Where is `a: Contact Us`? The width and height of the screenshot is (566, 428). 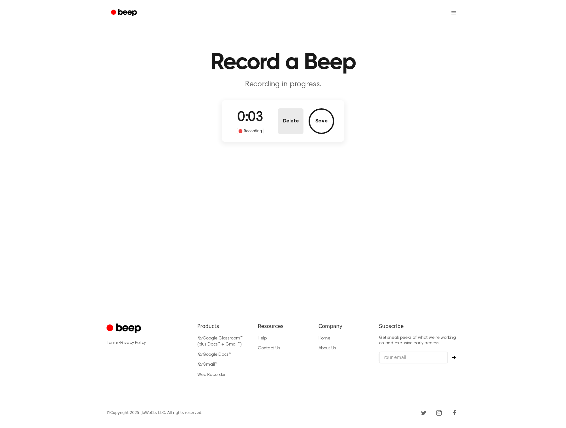
a: Contact Us is located at coordinates (269, 348).